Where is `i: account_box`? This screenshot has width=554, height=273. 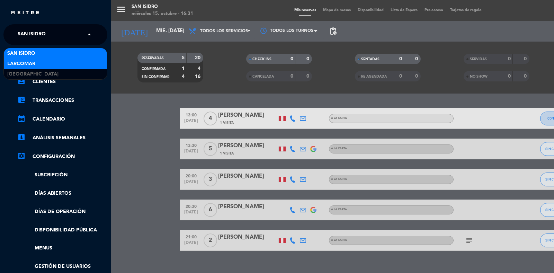
i: account_box is located at coordinates (21, 81).